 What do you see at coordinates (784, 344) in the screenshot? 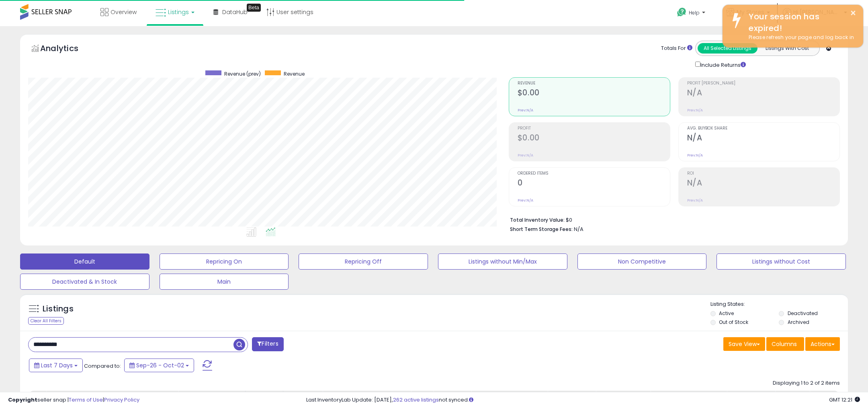
I see `span: Columns` at bounding box center [784, 344].